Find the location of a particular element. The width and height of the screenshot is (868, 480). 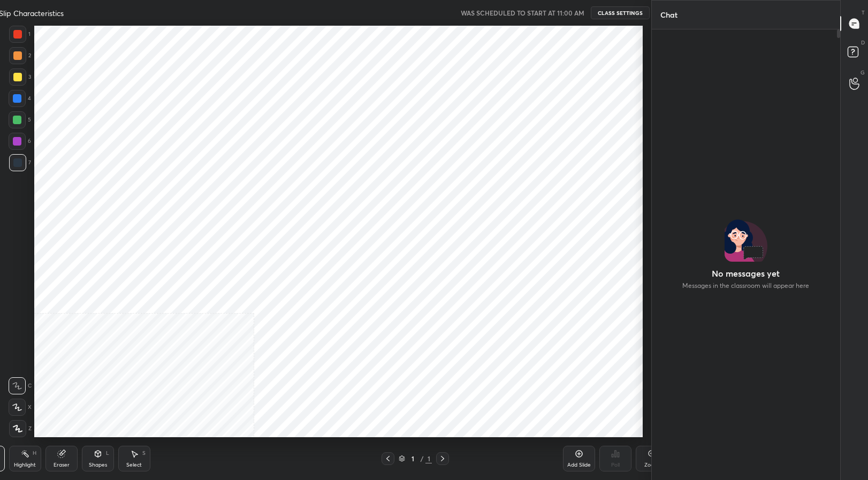

p: T is located at coordinates (863, 12).